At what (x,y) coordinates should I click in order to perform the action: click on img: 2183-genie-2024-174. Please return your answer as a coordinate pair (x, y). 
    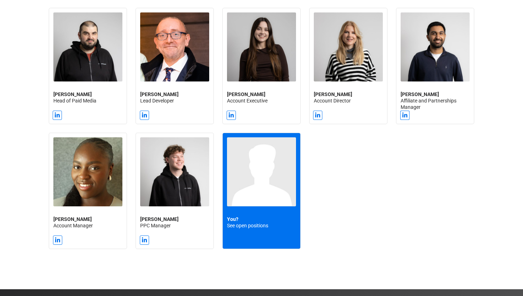
    Looking at the image, I should click on (88, 47).